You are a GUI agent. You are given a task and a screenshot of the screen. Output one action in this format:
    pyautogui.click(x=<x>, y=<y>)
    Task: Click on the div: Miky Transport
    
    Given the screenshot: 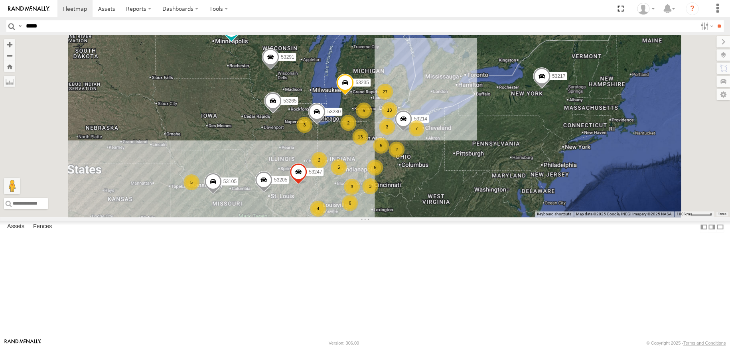 What is the action you would take?
    pyautogui.click(x=646, y=9)
    